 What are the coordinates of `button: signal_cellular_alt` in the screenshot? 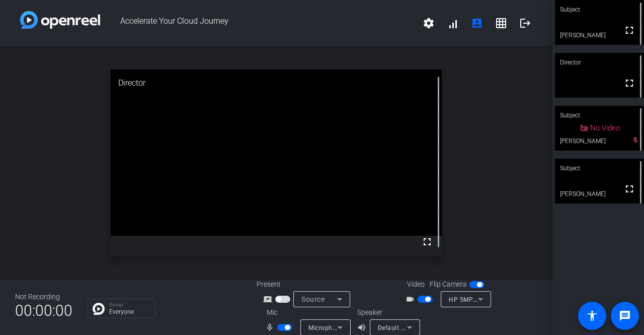 It's located at (452, 23).